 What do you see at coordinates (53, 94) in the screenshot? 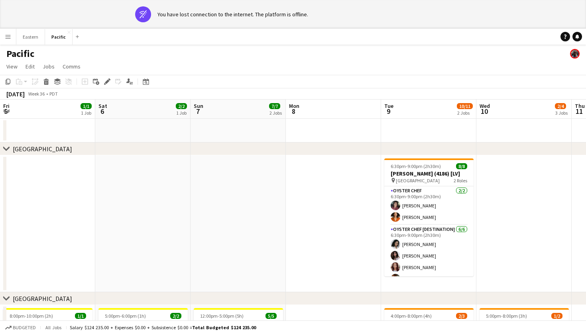
I see `div: PDT` at bounding box center [53, 94].